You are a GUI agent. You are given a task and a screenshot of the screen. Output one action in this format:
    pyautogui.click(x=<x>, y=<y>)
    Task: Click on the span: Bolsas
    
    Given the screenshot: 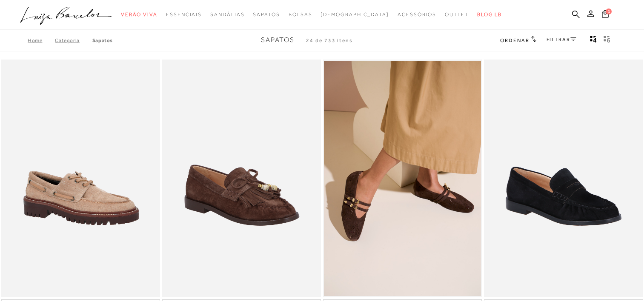 What is the action you would take?
    pyautogui.click(x=301, y=15)
    